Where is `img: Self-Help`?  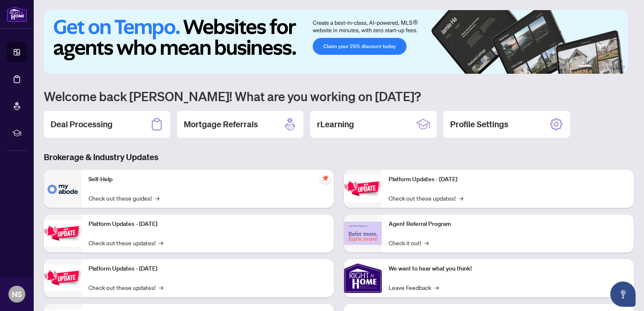
img: Self-Help is located at coordinates (63, 189).